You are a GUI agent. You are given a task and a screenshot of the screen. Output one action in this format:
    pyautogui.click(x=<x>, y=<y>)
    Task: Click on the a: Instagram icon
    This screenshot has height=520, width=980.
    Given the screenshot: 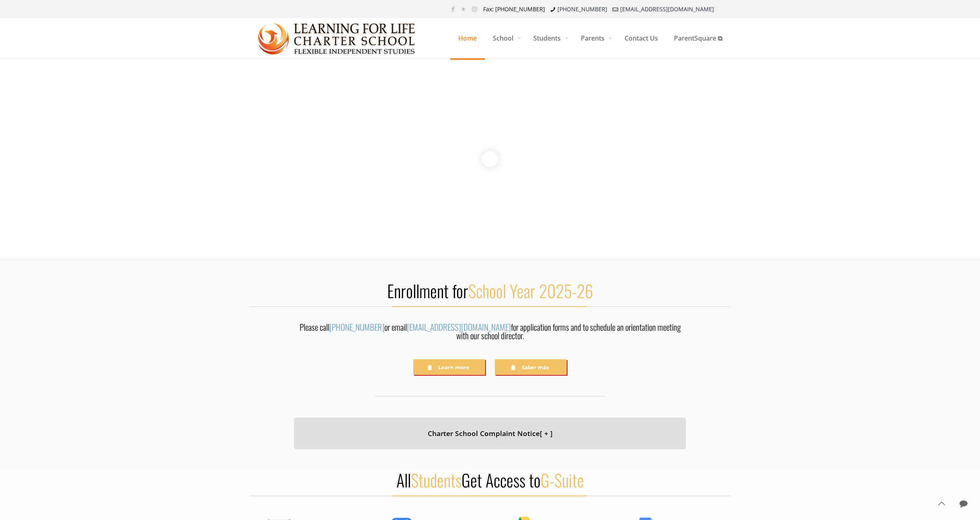 What is the action you would take?
    pyautogui.click(x=474, y=8)
    